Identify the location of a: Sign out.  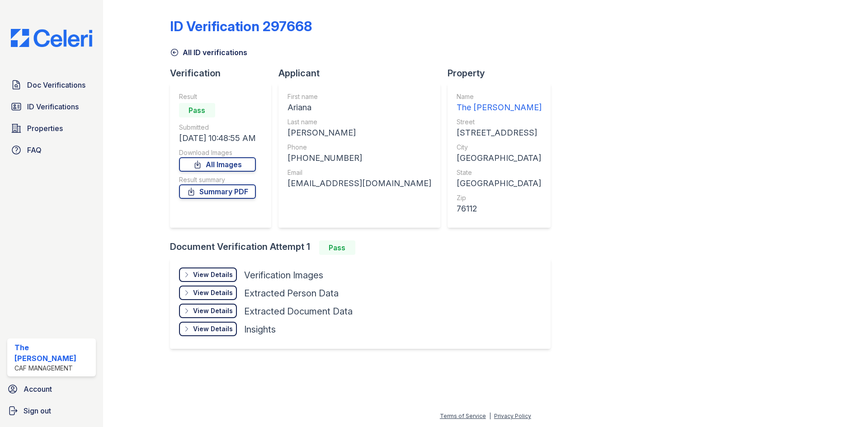
(52, 411).